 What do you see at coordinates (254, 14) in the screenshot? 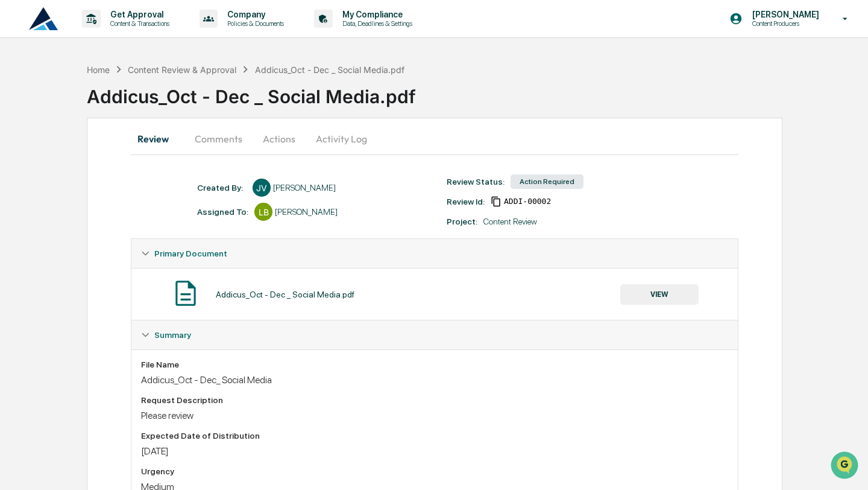
I see `p: Company` at bounding box center [254, 14].